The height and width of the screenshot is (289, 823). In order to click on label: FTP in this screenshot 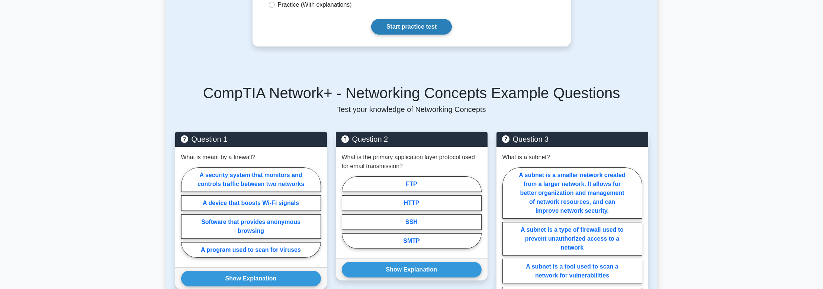, I will do `click(412, 184)`.